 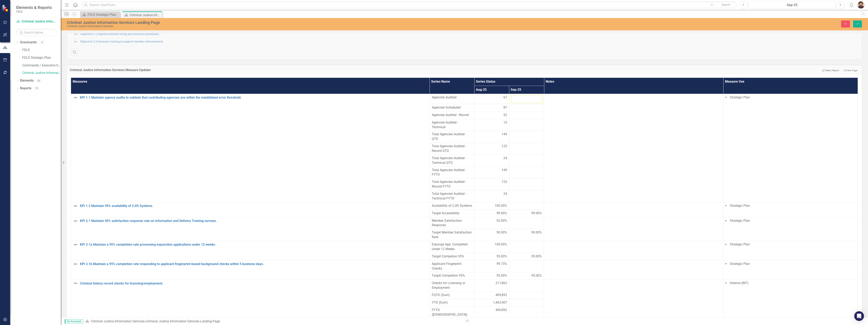 I want to click on a: Commands / Executive Support Branch, so click(x=42, y=65).